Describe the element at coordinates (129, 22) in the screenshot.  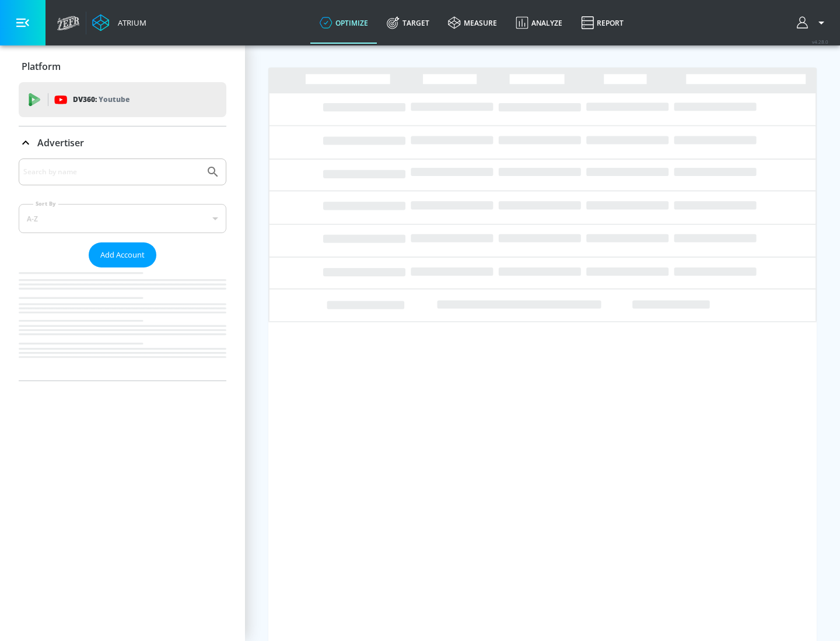
I see `div: Atrium` at that location.